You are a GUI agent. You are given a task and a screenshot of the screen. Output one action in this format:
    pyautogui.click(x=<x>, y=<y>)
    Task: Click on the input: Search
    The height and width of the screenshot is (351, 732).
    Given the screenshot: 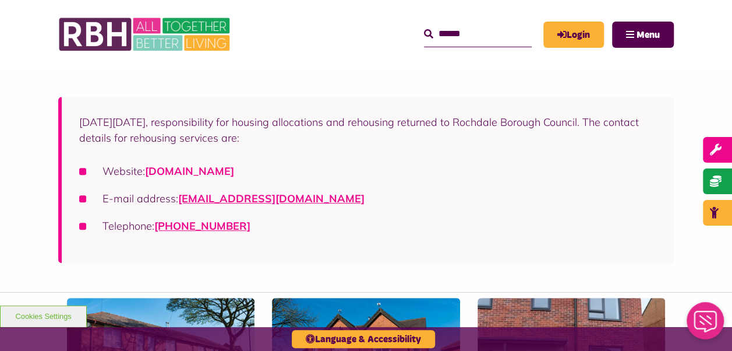 What is the action you would take?
    pyautogui.click(x=478, y=34)
    